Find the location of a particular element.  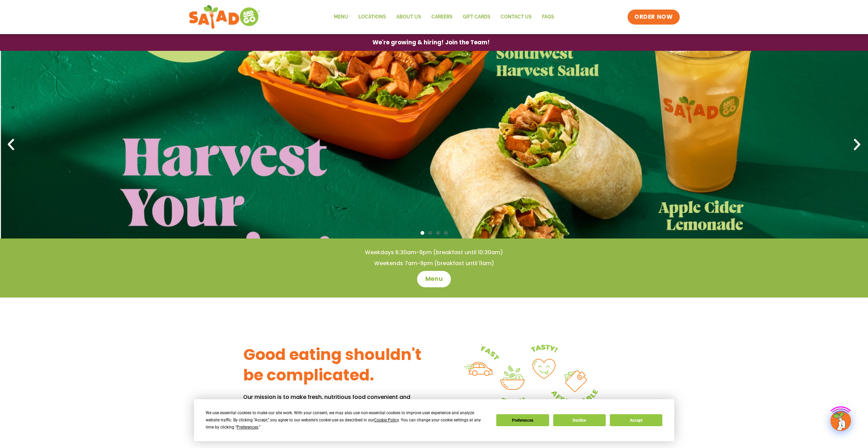

a: Locations is located at coordinates (372, 17).